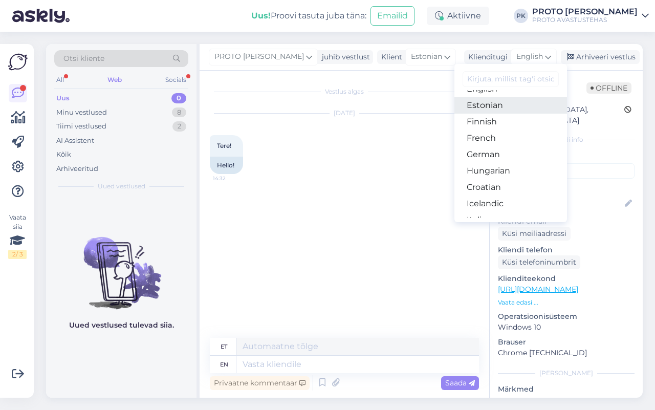 Image resolution: width=655 pixels, height=410 pixels. What do you see at coordinates (566, 250) in the screenshot?
I see `p: Kliendi telefon` at bounding box center [566, 250].